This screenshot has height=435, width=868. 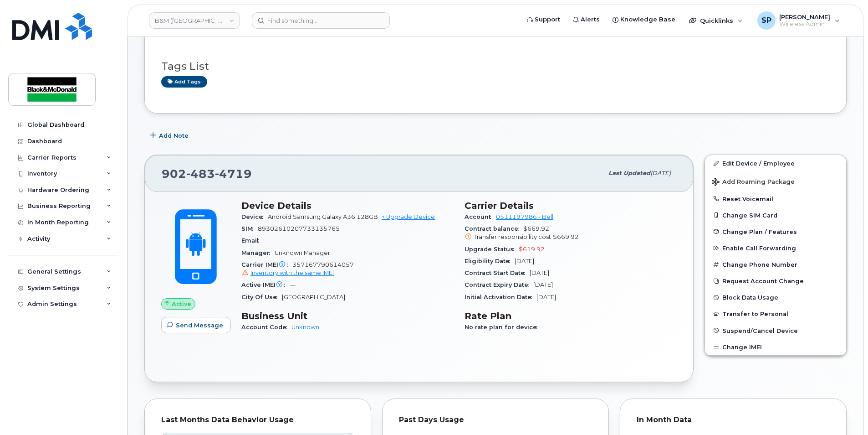 What do you see at coordinates (267, 264) in the screenshot?
I see `span: Carrier IMEI` at bounding box center [267, 264].